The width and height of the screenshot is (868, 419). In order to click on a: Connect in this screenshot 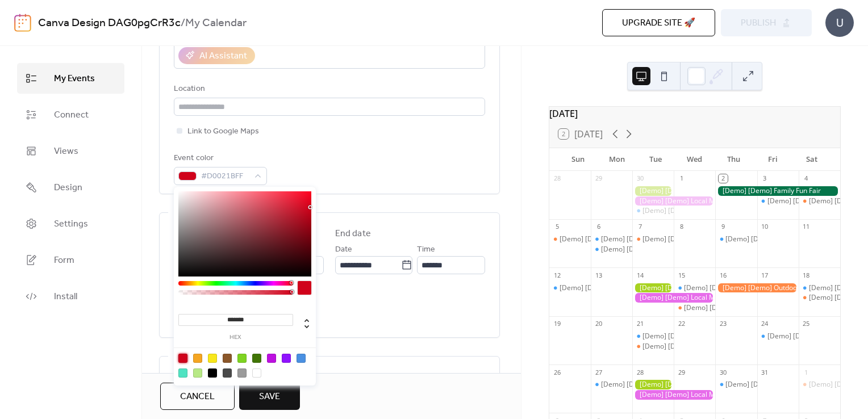, I will do `click(70, 115)`.